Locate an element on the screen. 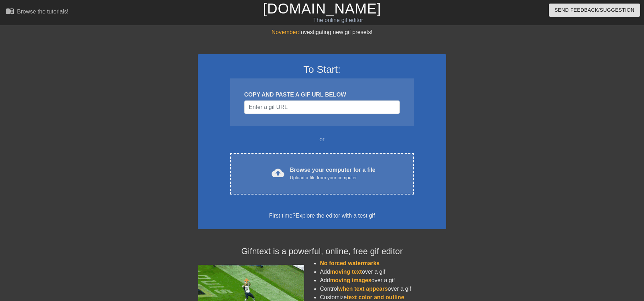 Image resolution: width=644 pixels, height=301 pixels. span: when text appears is located at coordinates (363, 289).